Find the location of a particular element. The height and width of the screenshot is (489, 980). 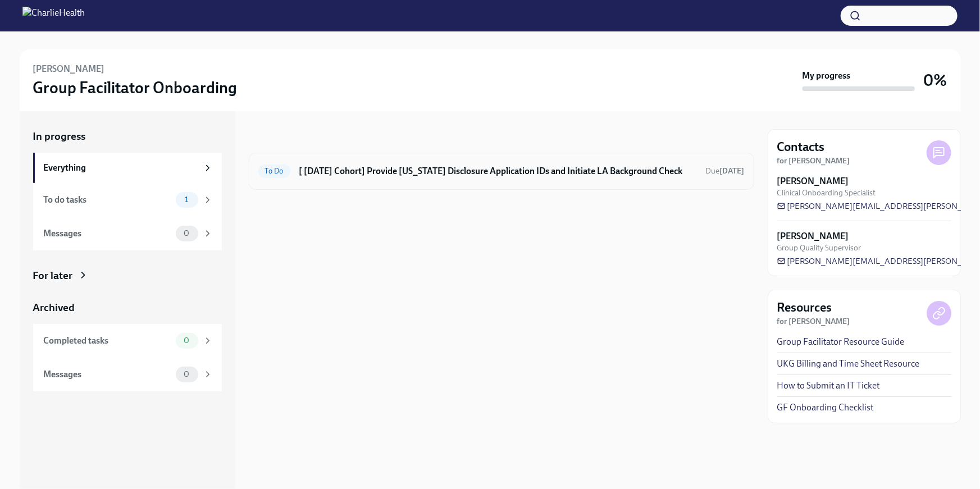

h4: Resources is located at coordinates (805, 308).